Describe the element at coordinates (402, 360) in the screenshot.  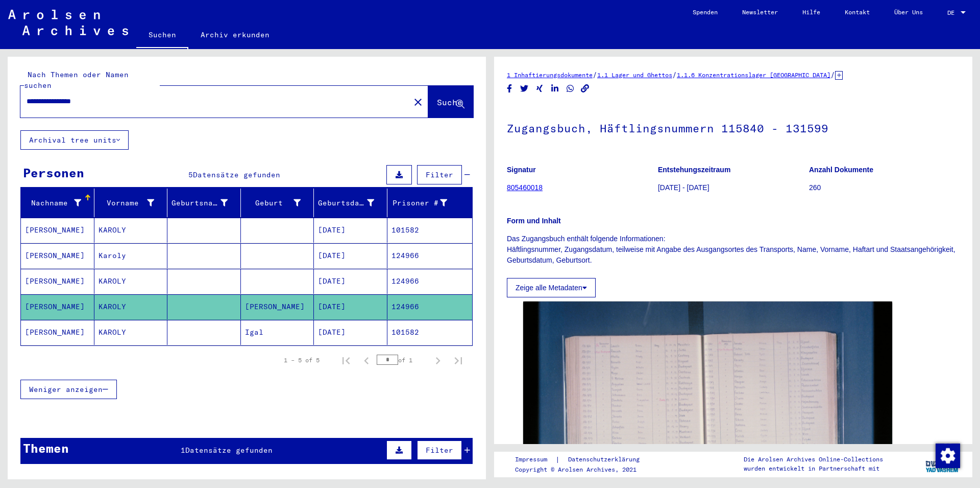
I see `div: of 1` at that location.